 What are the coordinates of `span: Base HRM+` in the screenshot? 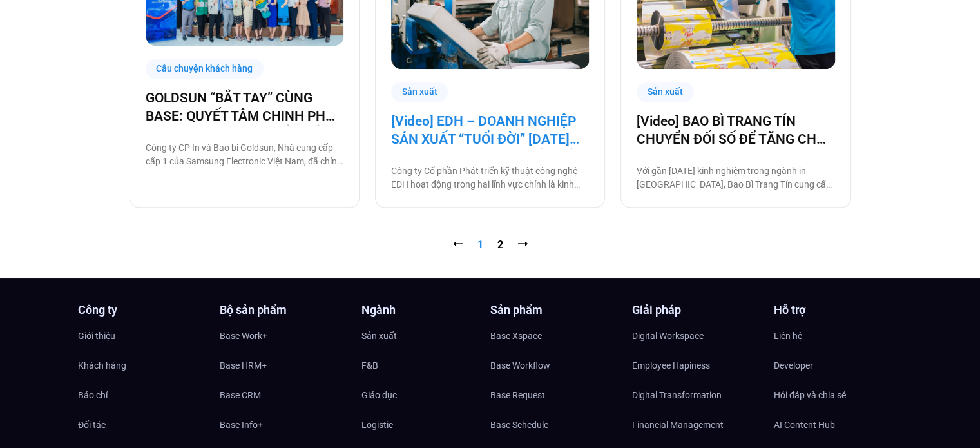 It's located at (243, 365).